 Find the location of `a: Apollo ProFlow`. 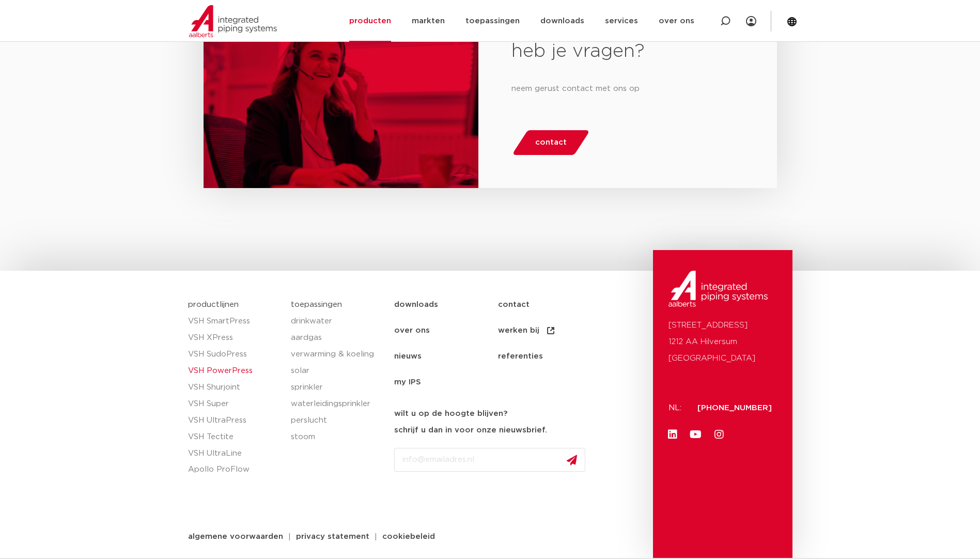

a: Apollo ProFlow is located at coordinates (234, 470).